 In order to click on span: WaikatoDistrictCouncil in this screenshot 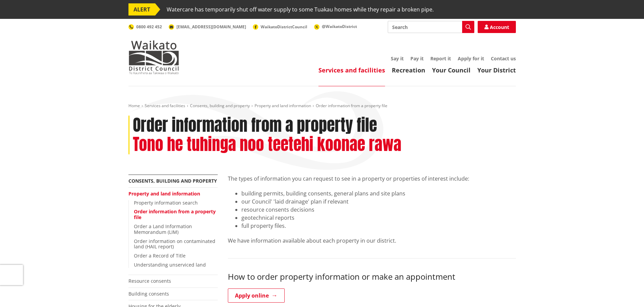, I will do `click(284, 27)`.